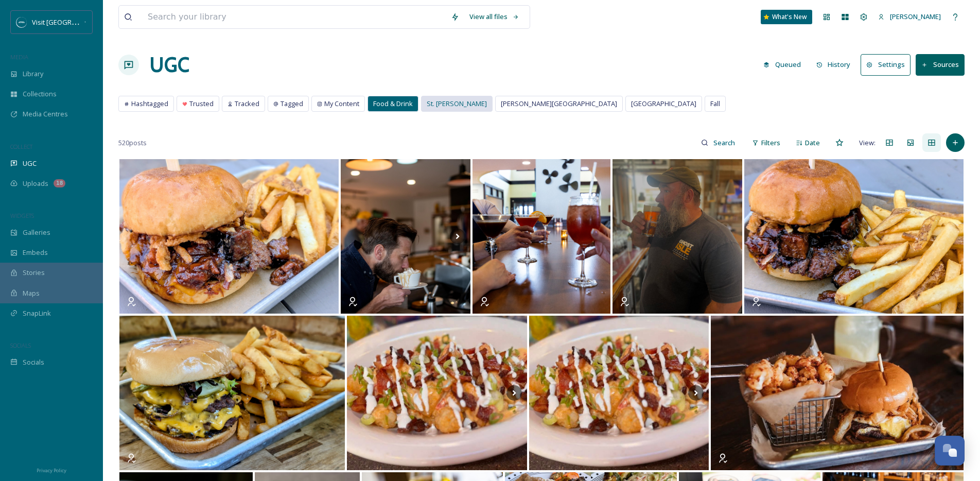 The height and width of the screenshot is (481, 980). I want to click on button: Settings, so click(885, 64).